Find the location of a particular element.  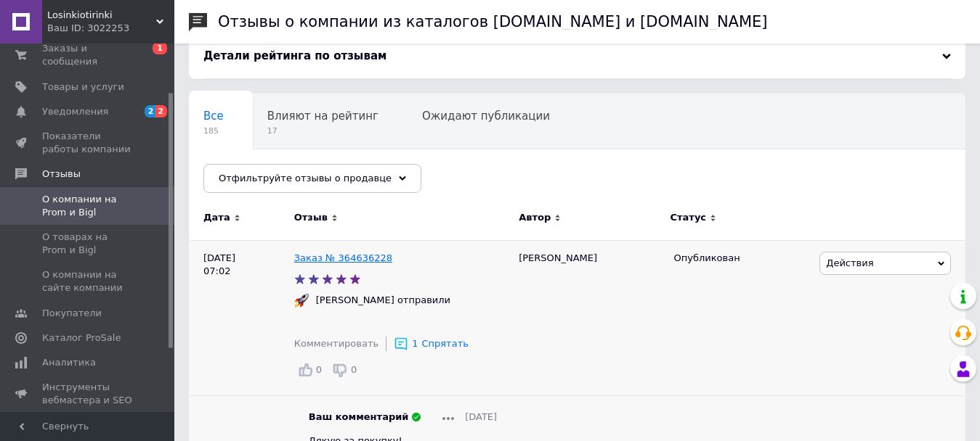

span: О компании на Prom и Bigl is located at coordinates (88, 206).